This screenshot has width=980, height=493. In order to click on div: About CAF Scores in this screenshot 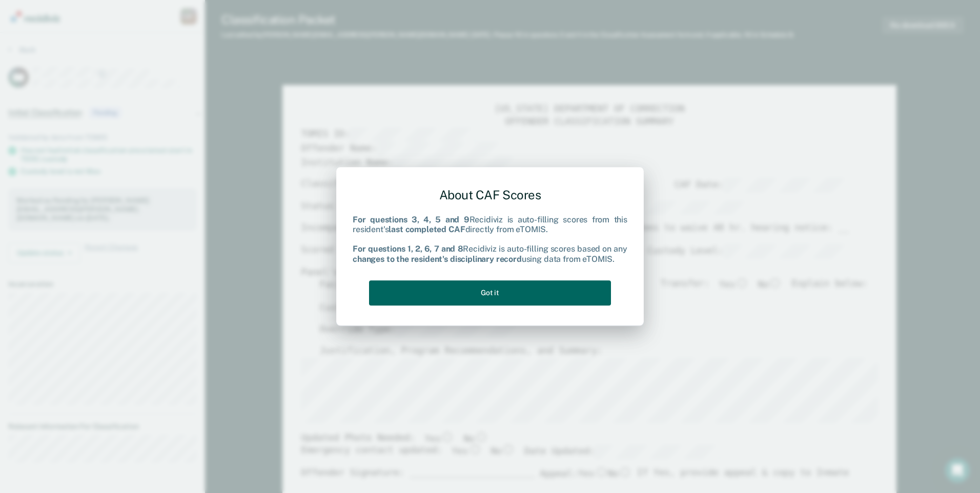, I will do `click(490, 195)`.